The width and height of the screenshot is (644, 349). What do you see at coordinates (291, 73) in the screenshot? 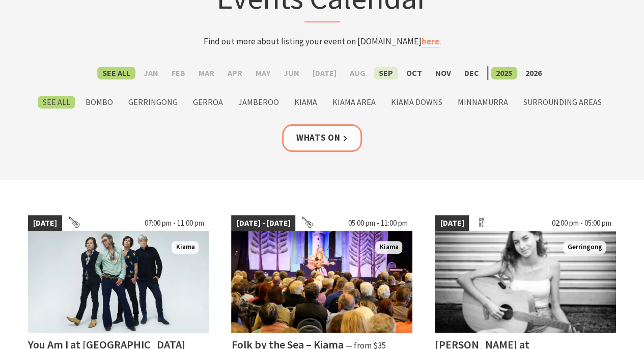
I see `label: Jun` at bounding box center [291, 73].